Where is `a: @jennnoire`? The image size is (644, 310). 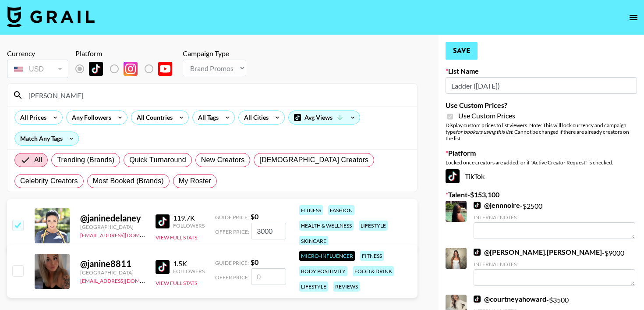
a: @jennnoire is located at coordinates (497, 205).